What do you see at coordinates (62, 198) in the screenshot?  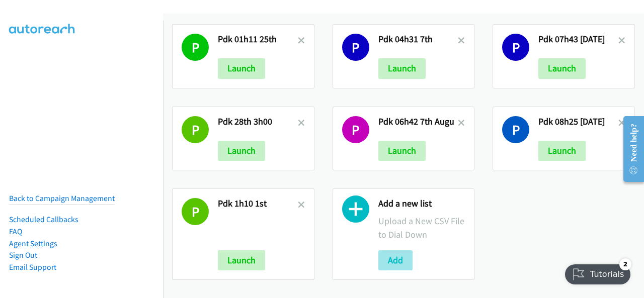 I see `a: Back to Campaign Management` at bounding box center [62, 198].